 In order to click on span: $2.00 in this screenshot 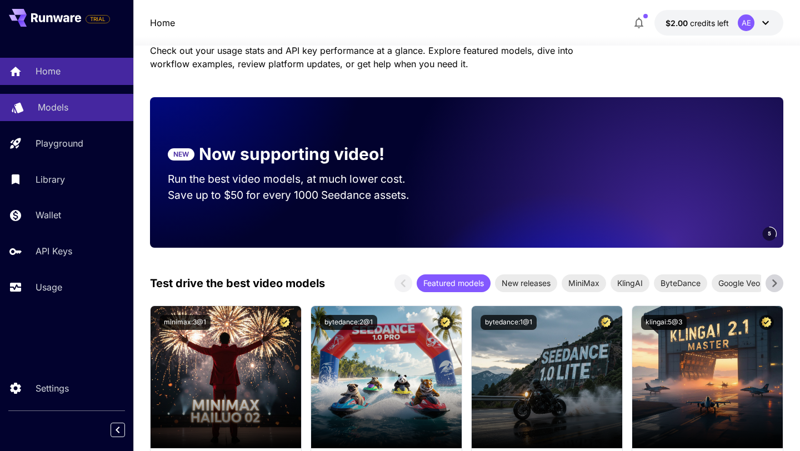, I will do `click(677, 23)`.